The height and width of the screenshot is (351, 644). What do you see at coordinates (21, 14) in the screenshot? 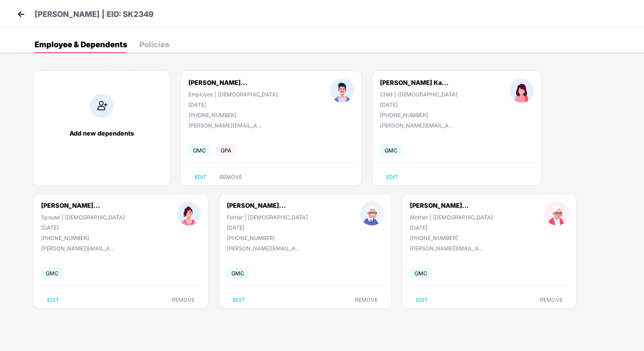
I see `img: back` at bounding box center [21, 14].